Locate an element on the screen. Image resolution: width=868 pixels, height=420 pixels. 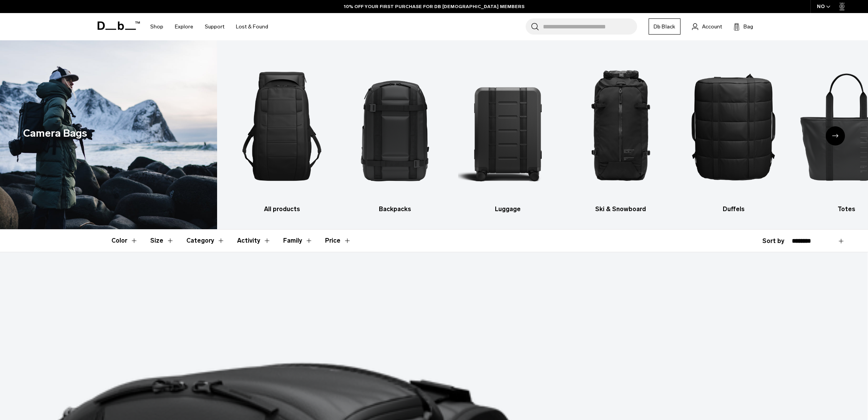
li: 5 / 10 is located at coordinates (734, 133).